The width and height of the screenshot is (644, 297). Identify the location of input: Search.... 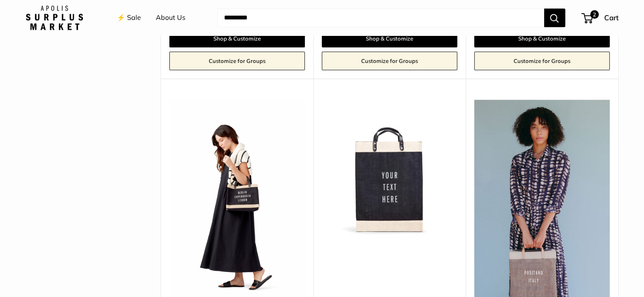
(381, 18).